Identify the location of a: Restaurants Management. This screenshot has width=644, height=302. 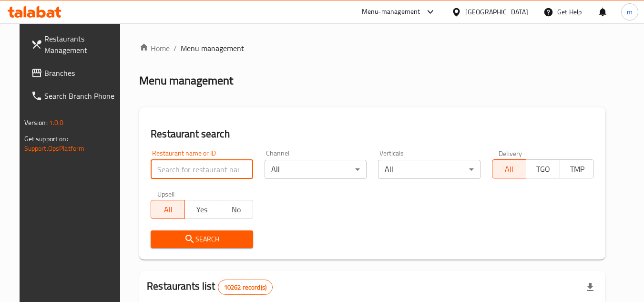
(76, 45).